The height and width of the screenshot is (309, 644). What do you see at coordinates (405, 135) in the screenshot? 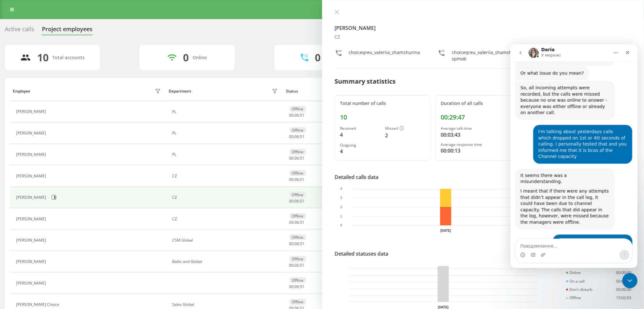
I see `div: 2` at bounding box center [405, 135].